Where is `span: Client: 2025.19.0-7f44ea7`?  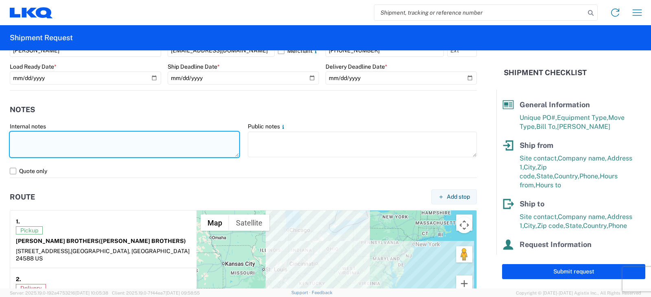
span: Client: 2025.19.0-7f44ea7 is located at coordinates (156, 293).